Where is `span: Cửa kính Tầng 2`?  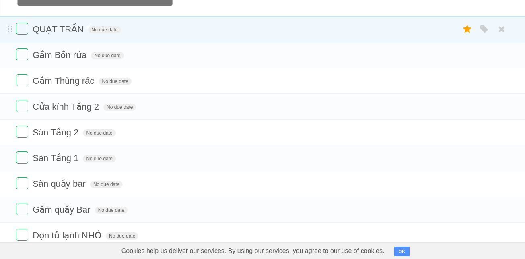 span: Cửa kính Tầng 2 is located at coordinates (67, 106).